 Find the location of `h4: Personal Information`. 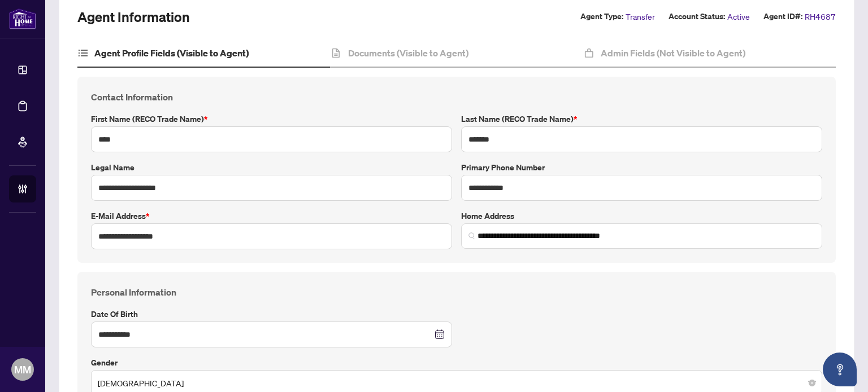

h4: Personal Information is located at coordinates (456, 292).